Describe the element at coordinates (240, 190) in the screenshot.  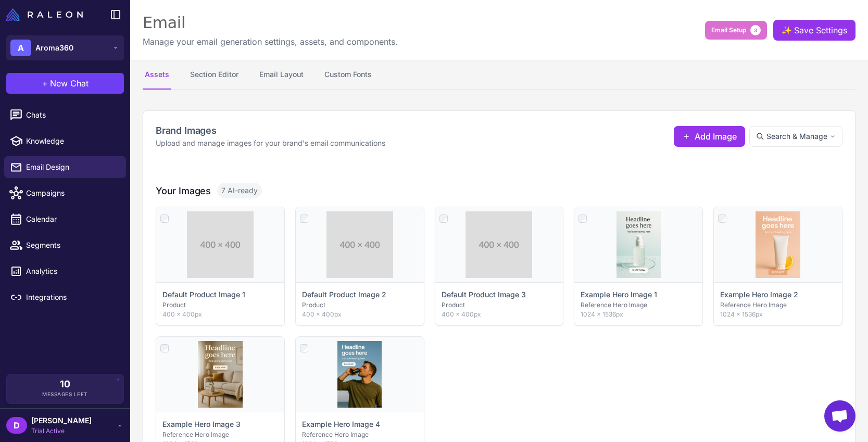
I see `span: 7 AI-ready` at that location.